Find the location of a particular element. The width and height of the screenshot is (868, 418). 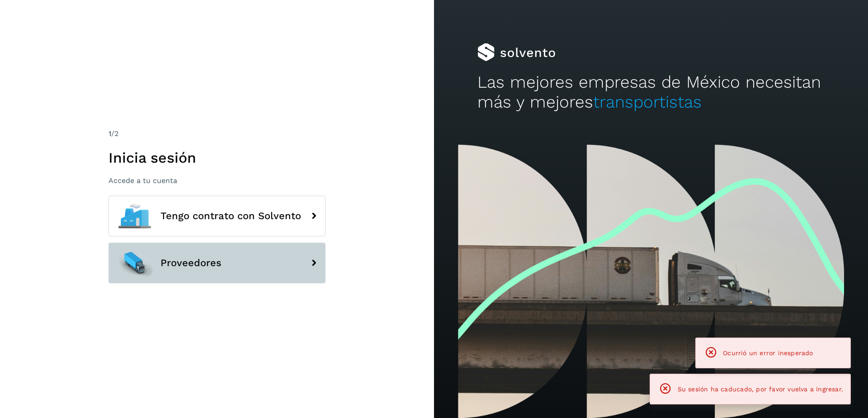

h1: Inicia sesión is located at coordinates (217, 158).